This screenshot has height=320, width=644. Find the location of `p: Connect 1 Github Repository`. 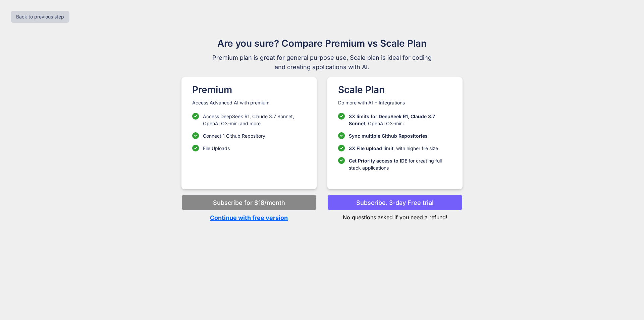

p: Connect 1 Github Repository is located at coordinates (234, 136).